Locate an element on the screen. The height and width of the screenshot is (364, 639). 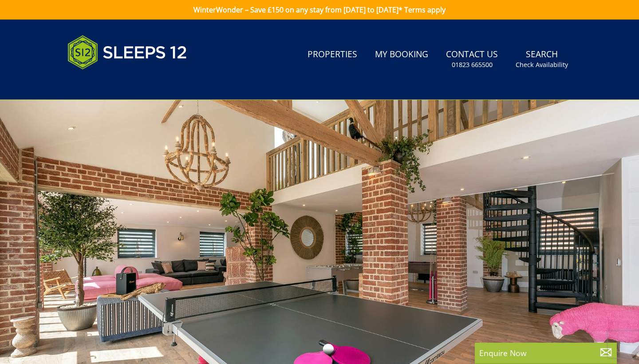
small: Check Availability is located at coordinates (542, 64).